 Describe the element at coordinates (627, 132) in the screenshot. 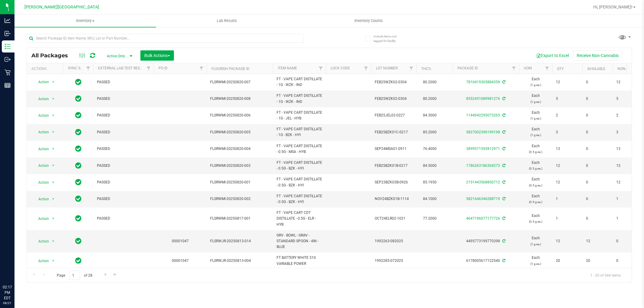

I see `span: 3` at that location.